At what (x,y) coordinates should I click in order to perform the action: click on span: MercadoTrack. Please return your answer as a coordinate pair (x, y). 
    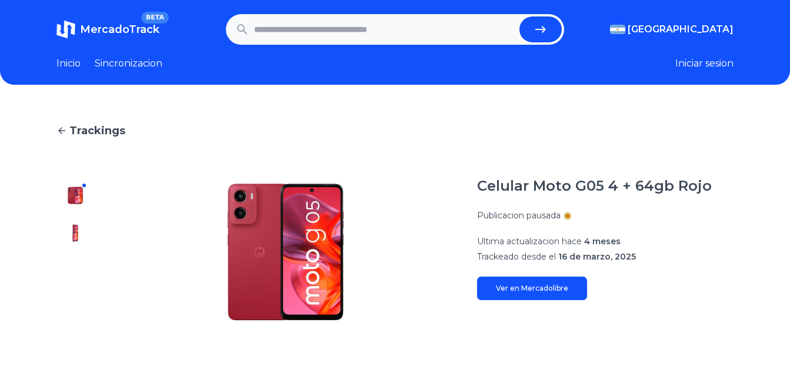
    Looking at the image, I should click on (119, 29).